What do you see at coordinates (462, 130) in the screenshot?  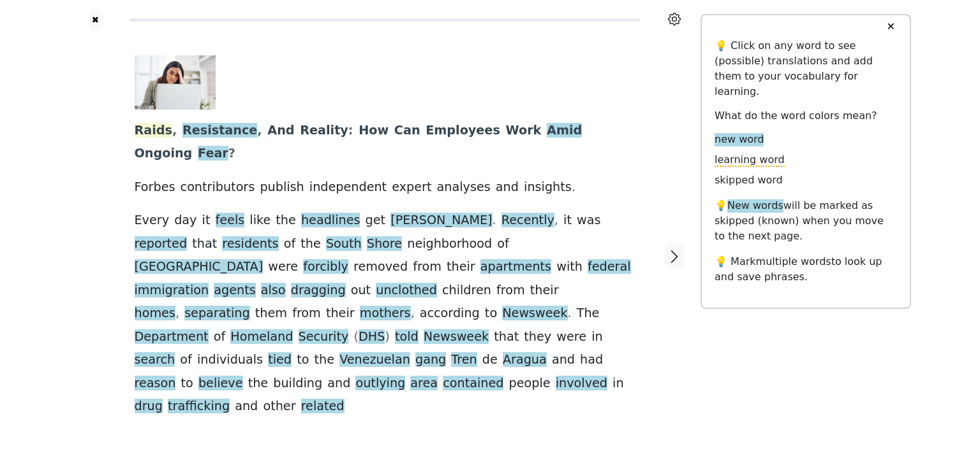 I see `span: Employees` at bounding box center [462, 130].